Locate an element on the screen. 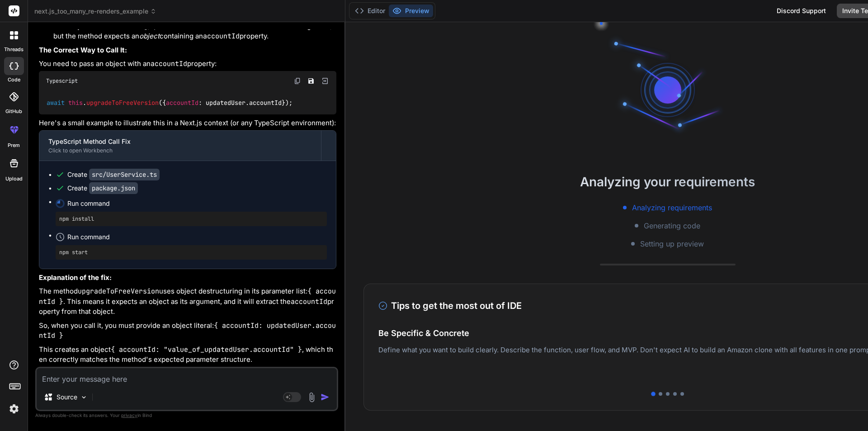  img: icon is located at coordinates (325, 397).